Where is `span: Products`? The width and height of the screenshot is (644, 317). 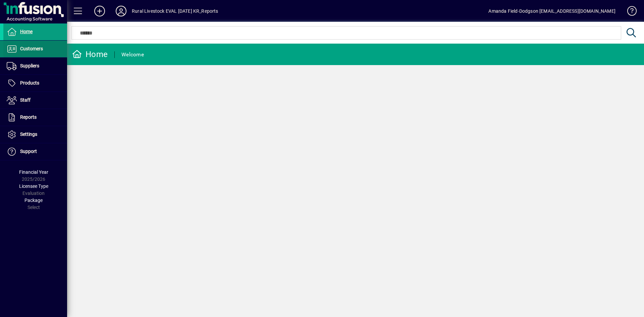
span: Products is located at coordinates (30, 83).